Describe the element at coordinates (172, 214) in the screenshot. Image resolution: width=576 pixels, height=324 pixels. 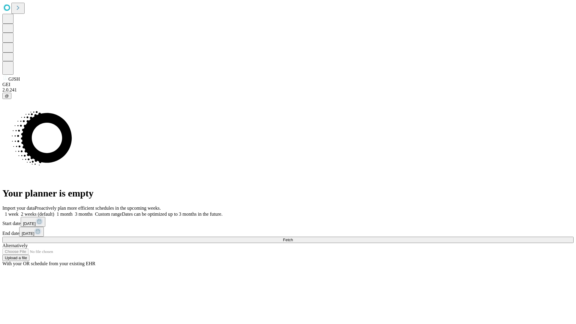
I see `span: Dates can be optimized up to 3 months in the future.` at that location.